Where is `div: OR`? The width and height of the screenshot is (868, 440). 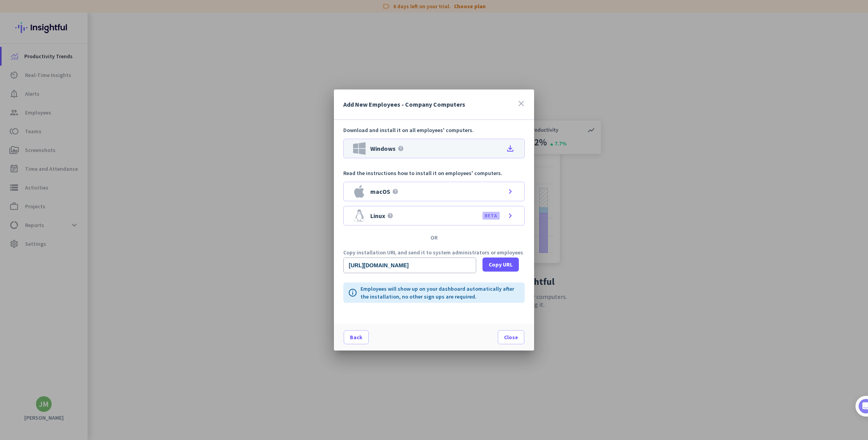 div: OR is located at coordinates (434, 238).